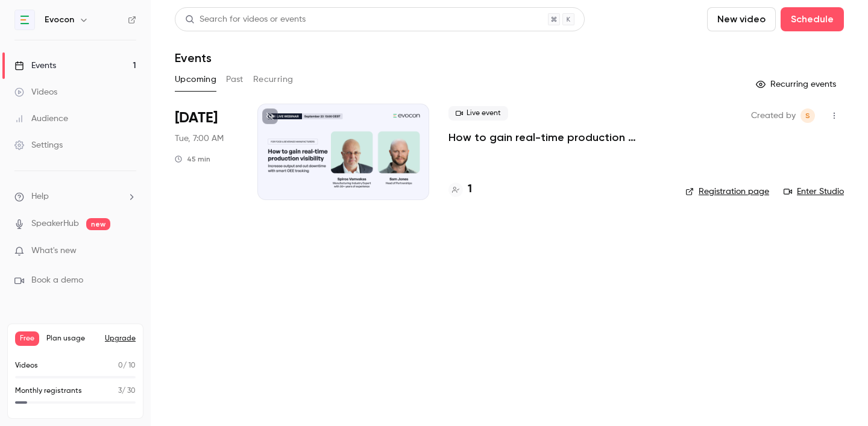 Image resolution: width=868 pixels, height=426 pixels. Describe the element at coordinates (55, 224) in the screenshot. I see `a: SpeakerHub` at that location.